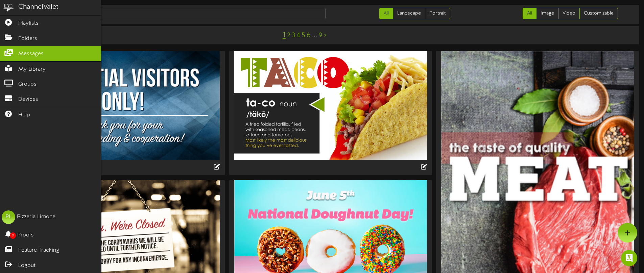  Describe the element at coordinates (303, 36) in the screenshot. I see `a: 5` at that location.